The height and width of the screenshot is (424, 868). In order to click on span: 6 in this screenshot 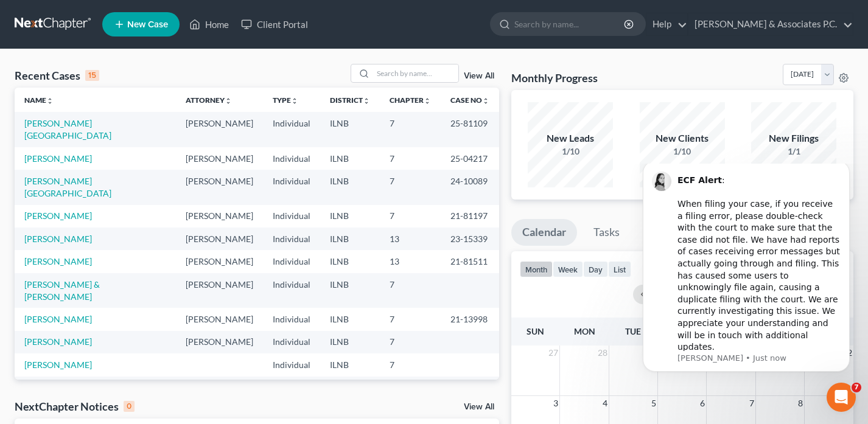, I will do `click(703, 404)`.